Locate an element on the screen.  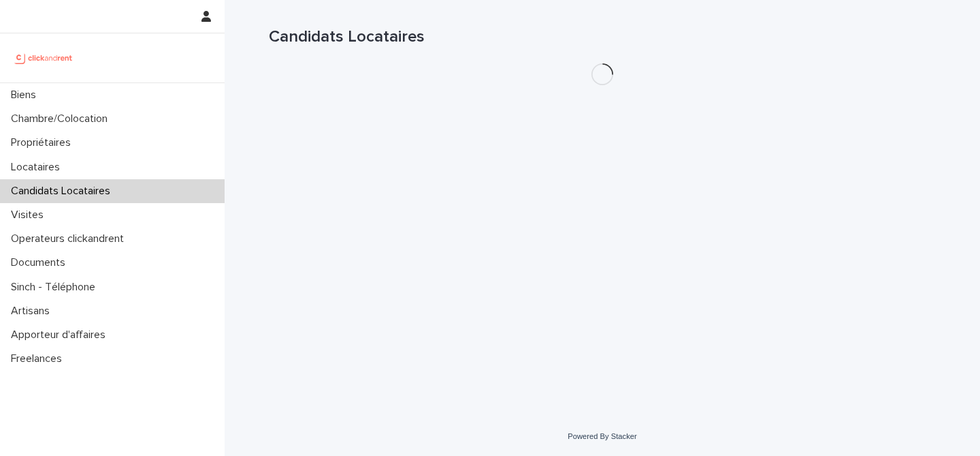
p: Freelances is located at coordinates (39, 358).